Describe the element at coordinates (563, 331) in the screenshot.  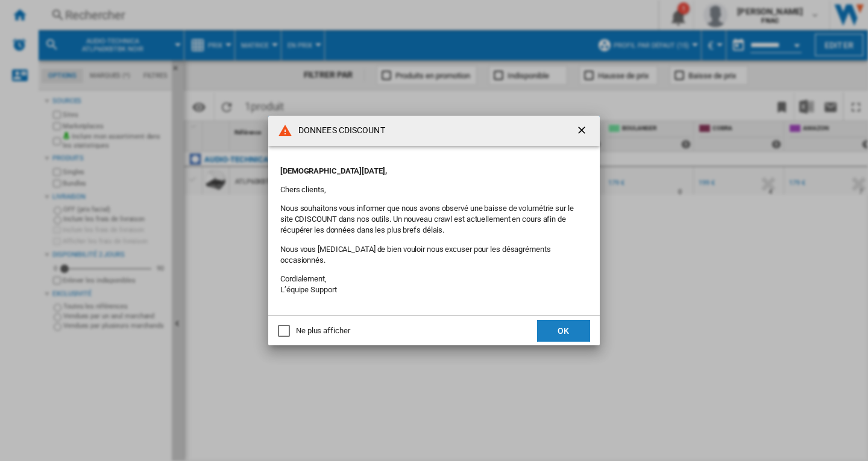
I see `button: OK` at that location.